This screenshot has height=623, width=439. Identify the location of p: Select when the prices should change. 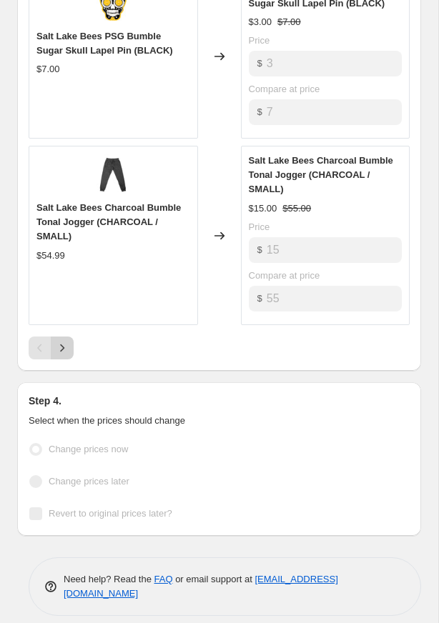
(219, 421).